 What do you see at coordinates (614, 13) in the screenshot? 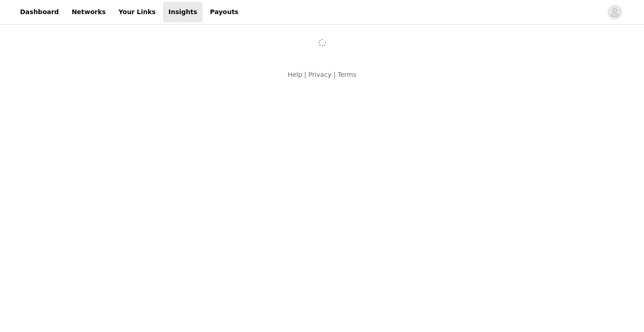
I see `div: avatar` at bounding box center [614, 13].